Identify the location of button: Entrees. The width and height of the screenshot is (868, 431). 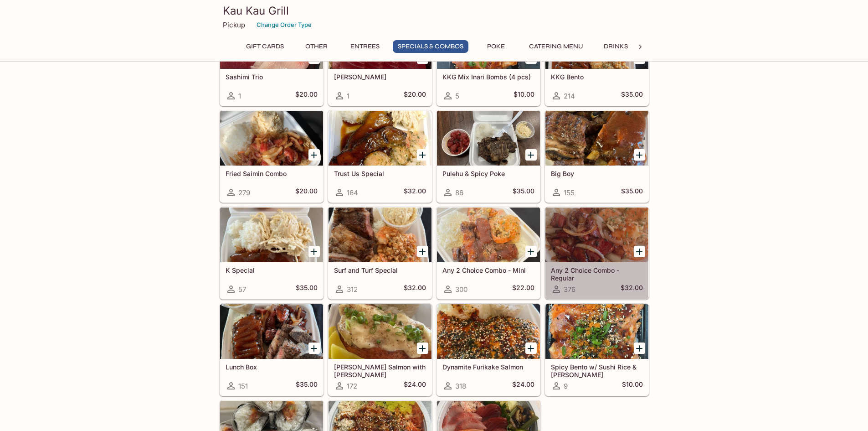
(365, 47).